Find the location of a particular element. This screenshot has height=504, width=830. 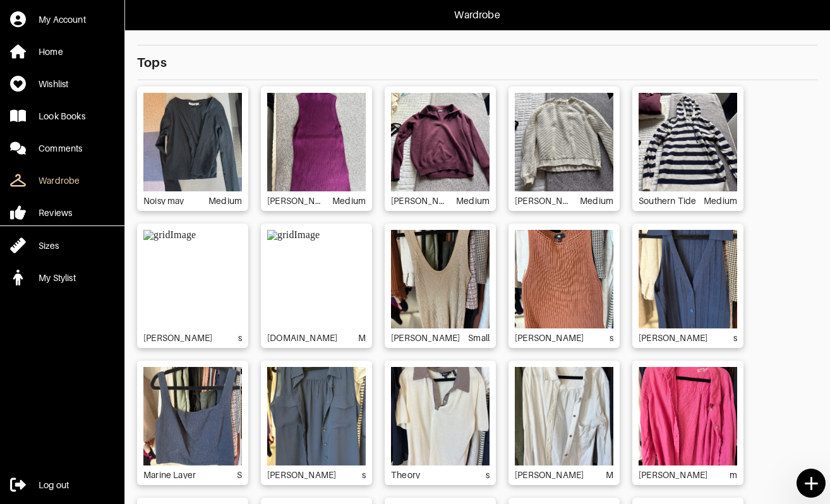

div: Home is located at coordinates (51, 52).